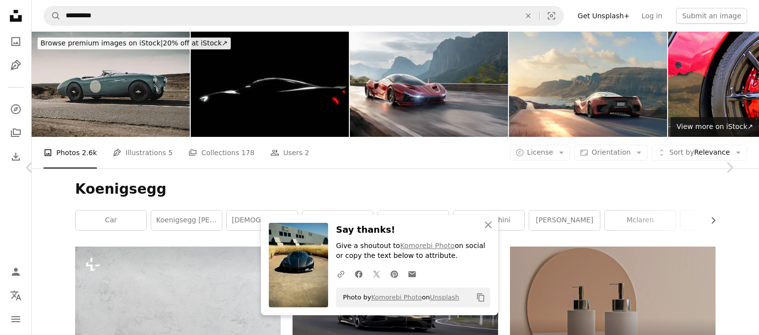 The image size is (759, 335). Describe the element at coordinates (396, 315) in the screenshot. I see `a: black porsche 911 on road during daytime` at that location.